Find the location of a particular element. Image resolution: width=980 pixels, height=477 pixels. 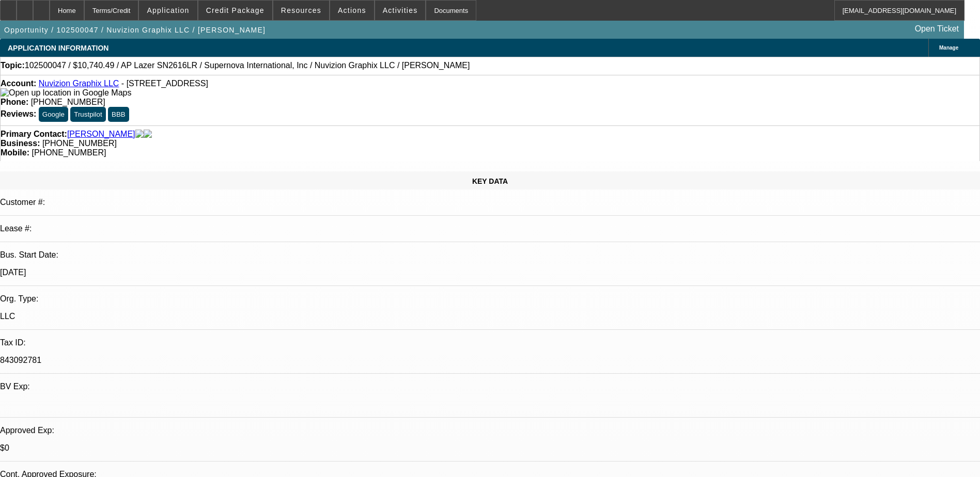

span: Manage is located at coordinates (949, 47).